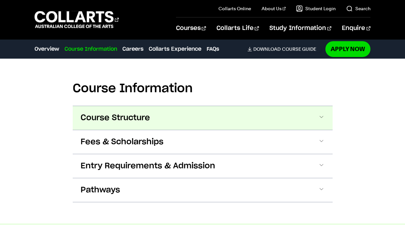 This screenshot has width=405, height=225. What do you see at coordinates (191, 28) in the screenshot?
I see `a: Courses` at bounding box center [191, 28].